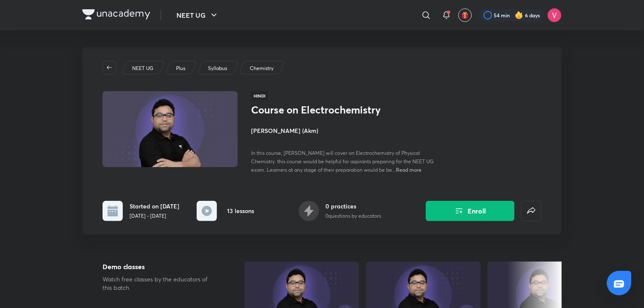  Describe the element at coordinates (409, 170) in the screenshot. I see `span: Read more` at that location.